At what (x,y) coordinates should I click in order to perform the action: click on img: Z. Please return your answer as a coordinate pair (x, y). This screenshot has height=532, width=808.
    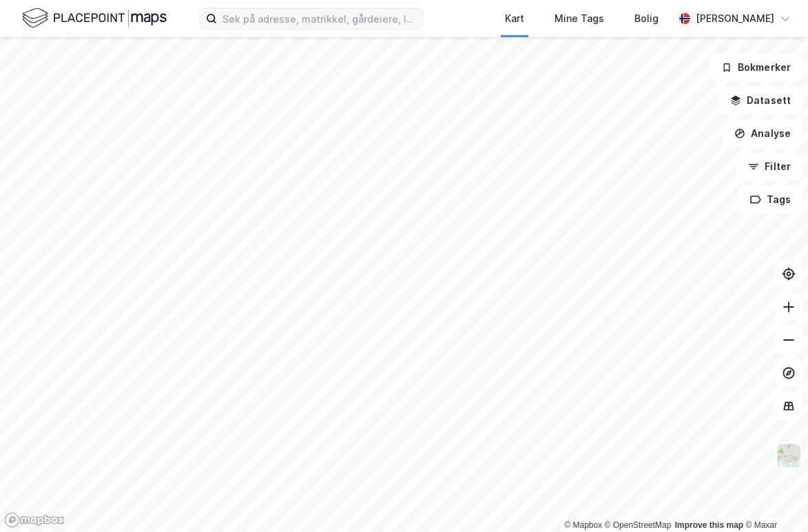
    Looking at the image, I should click on (789, 456).